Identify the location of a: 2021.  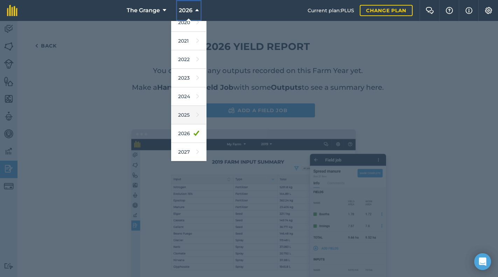
(189, 41).